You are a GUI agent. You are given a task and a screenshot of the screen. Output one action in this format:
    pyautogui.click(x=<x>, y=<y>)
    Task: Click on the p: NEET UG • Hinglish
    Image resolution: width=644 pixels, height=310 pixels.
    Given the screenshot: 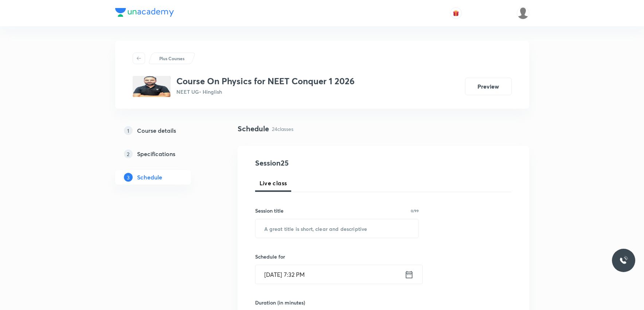 What is the action you would take?
    pyautogui.click(x=265, y=91)
    